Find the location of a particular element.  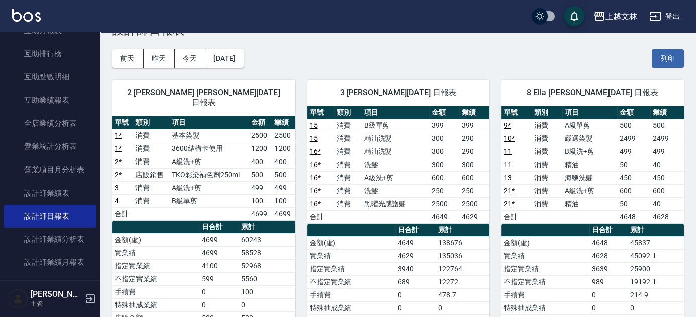

p: 主管 is located at coordinates (56, 304).